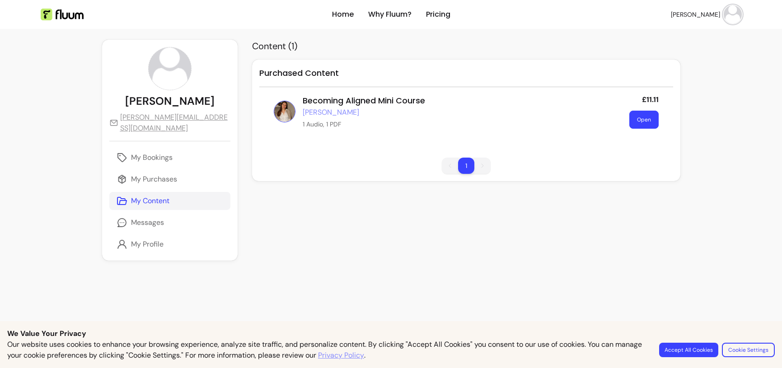 The height and width of the screenshot is (368, 782). I want to click on nav: pagination navigation, so click(466, 166).